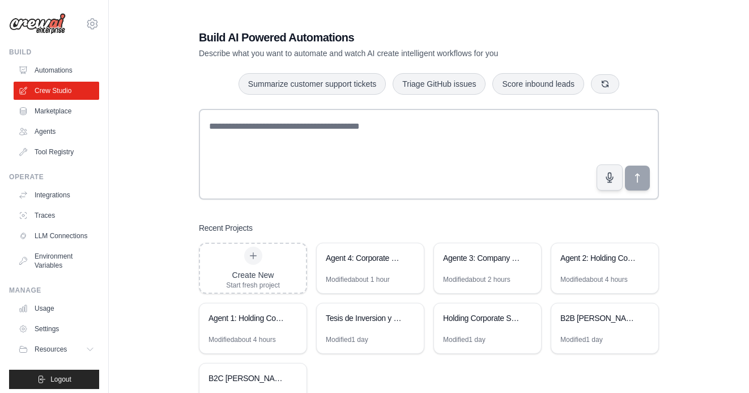 The image size is (749, 393). What do you see at coordinates (538, 84) in the screenshot?
I see `button: Score inbound leads` at bounding box center [538, 84].